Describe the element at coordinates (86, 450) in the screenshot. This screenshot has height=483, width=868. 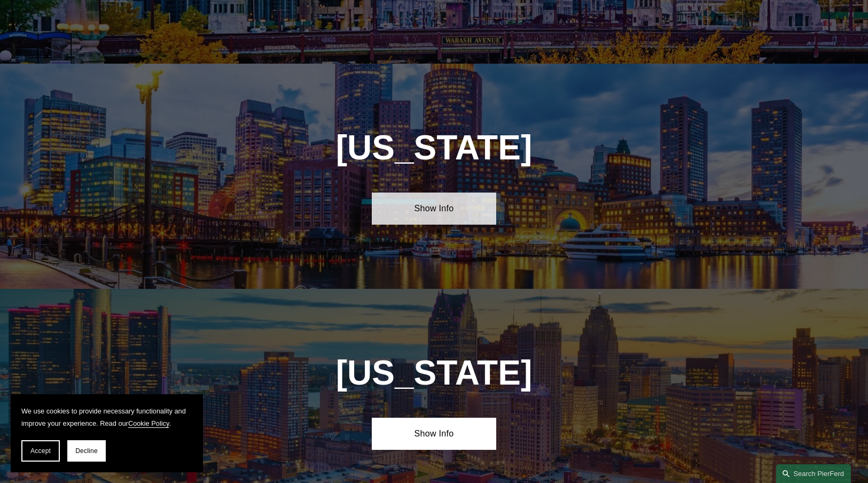
I see `span: Decline` at that location.